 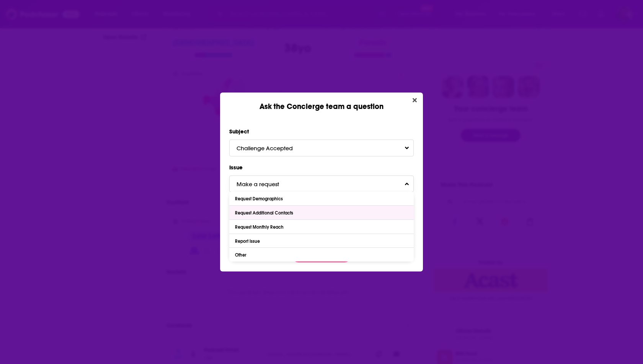 I want to click on label: Issue, so click(x=322, y=167).